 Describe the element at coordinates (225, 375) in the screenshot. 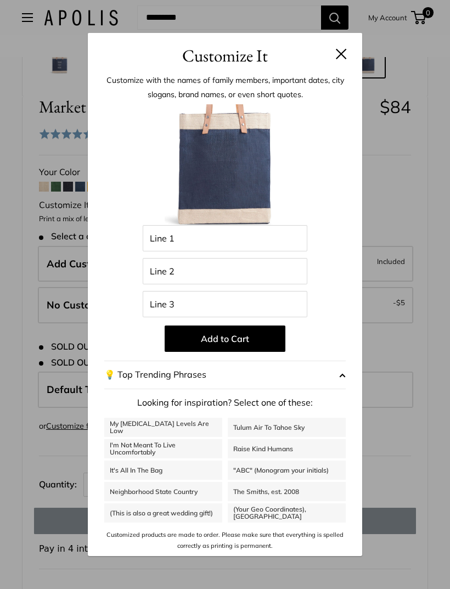

I see `button: 💡 Top Trending Phrases` at that location.